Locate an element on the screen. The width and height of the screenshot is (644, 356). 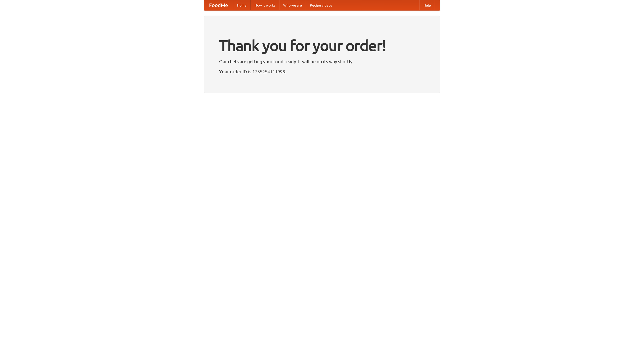
a: Home is located at coordinates (242, 5).